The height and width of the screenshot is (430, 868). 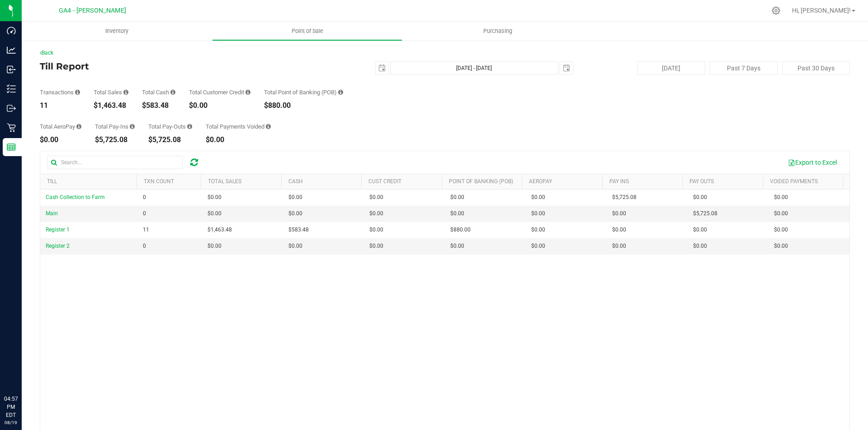 What do you see at coordinates (173, 92) in the screenshot?
I see `i: Sum of all successful, non-voided cash payment transaction amounts (excluding tips and transactio...` at bounding box center [173, 92].